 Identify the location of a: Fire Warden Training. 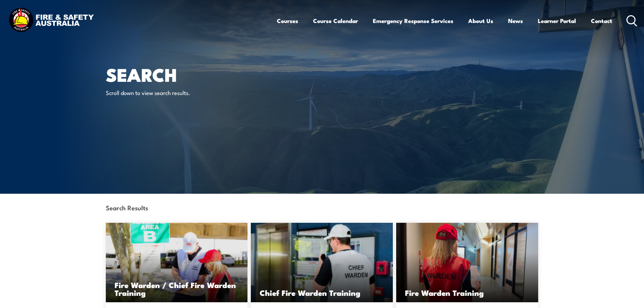
(467, 262).